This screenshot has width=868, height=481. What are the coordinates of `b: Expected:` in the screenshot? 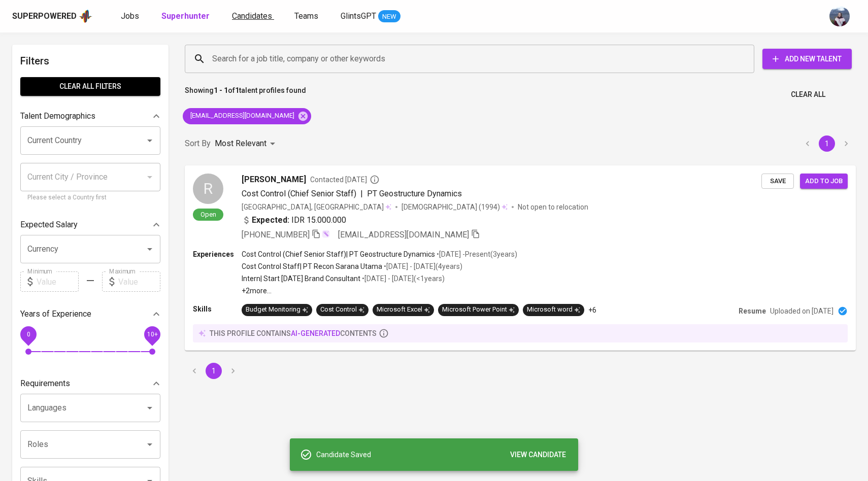 It's located at (270, 220).